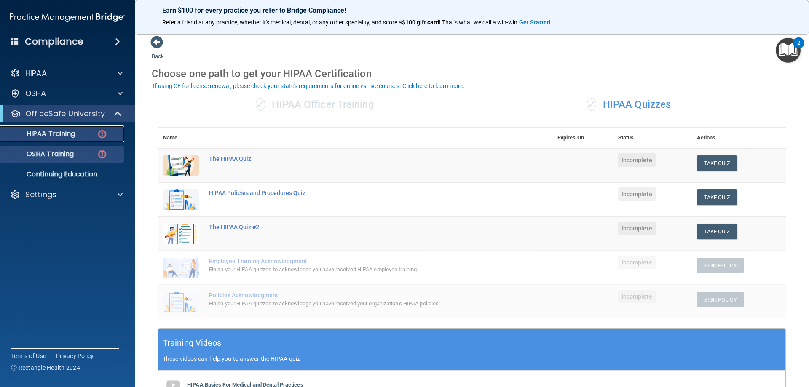 Image resolution: width=809 pixels, height=387 pixels. What do you see at coordinates (181, 138) in the screenshot?
I see `th: Name` at bounding box center [181, 138].